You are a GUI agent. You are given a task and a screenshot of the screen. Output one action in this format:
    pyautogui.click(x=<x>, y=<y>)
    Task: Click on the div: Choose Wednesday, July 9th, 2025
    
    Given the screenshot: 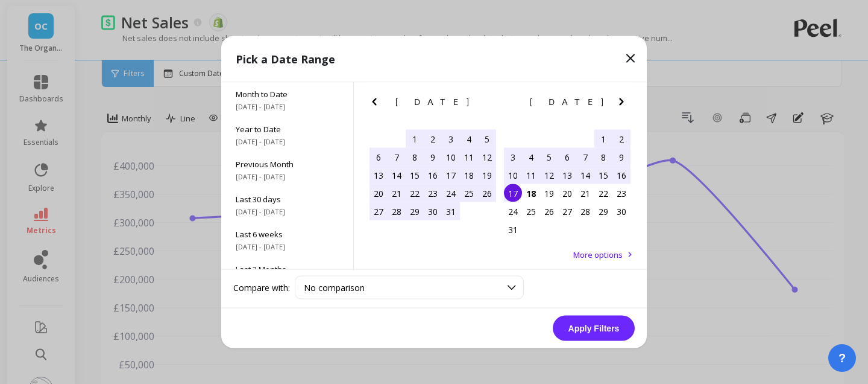 What is the action you would take?
    pyautogui.click(x=433, y=157)
    